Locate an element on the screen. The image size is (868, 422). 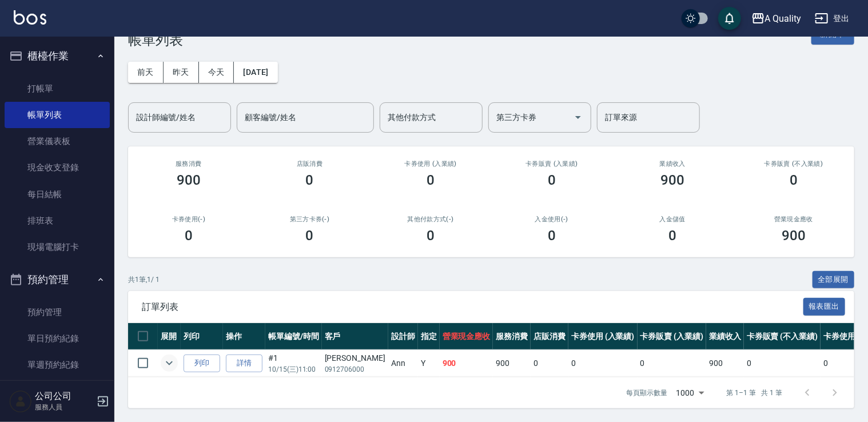
th: 營業現金應收 is located at coordinates (467, 336).